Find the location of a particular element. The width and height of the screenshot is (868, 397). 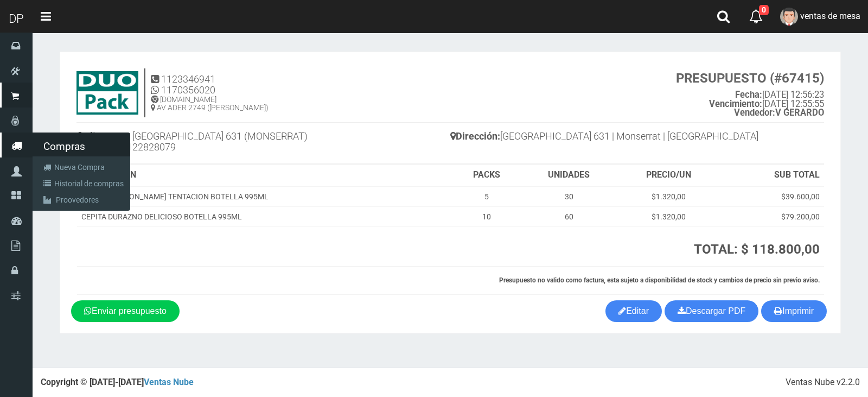

strong: Vendedor: is located at coordinates (755, 112).